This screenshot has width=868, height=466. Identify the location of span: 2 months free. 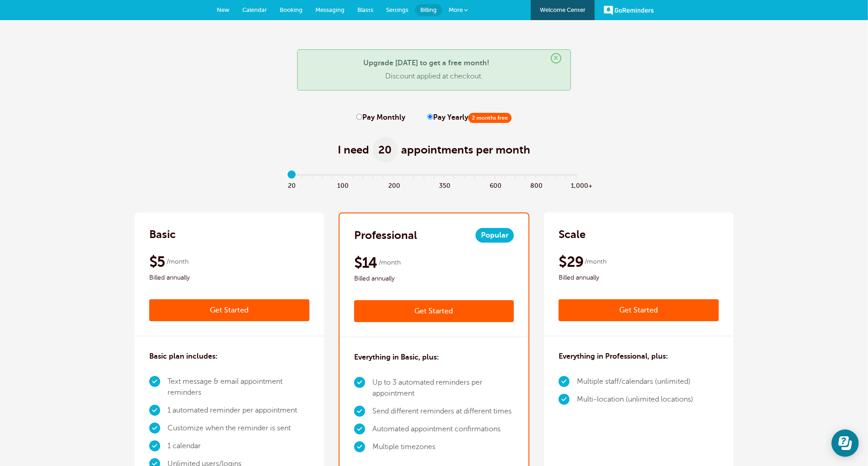
(490, 118).